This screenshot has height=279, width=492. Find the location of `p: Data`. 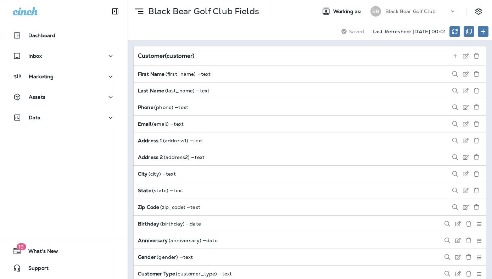

p: Data is located at coordinates (35, 118).